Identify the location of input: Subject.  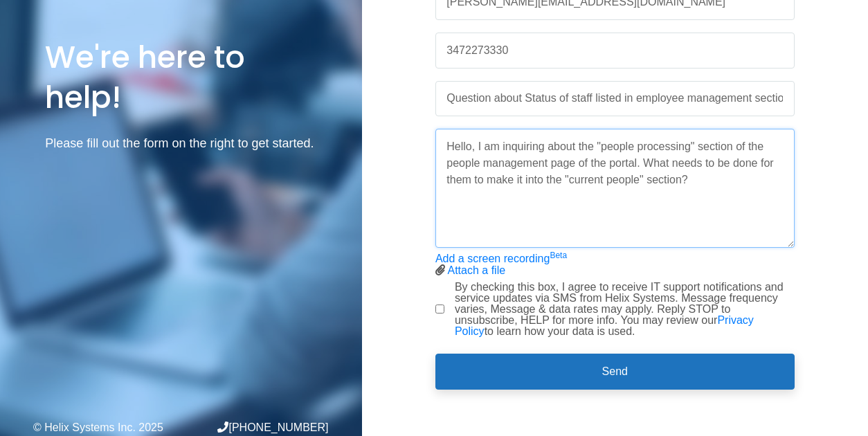
(615, 99).